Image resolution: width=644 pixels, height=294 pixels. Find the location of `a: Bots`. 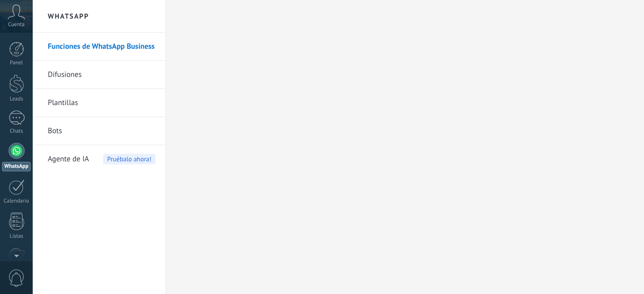

a: Bots is located at coordinates (102, 131).